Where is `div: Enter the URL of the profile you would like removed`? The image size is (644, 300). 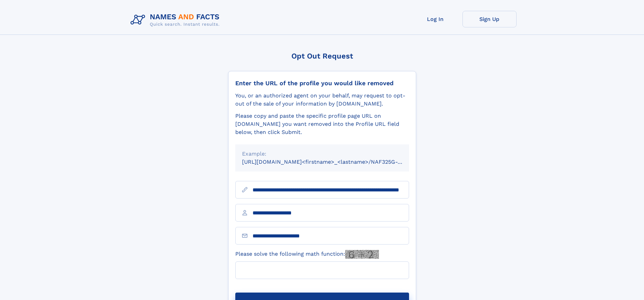 div: Enter the URL of the profile you would like removed is located at coordinates (322, 83).